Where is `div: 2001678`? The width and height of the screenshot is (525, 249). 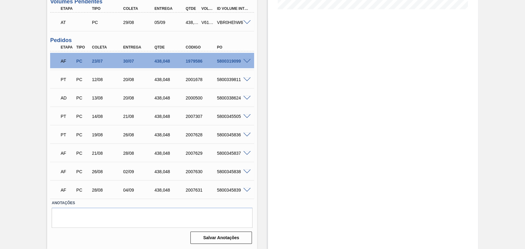
div: 2001678 is located at coordinates (201, 80).